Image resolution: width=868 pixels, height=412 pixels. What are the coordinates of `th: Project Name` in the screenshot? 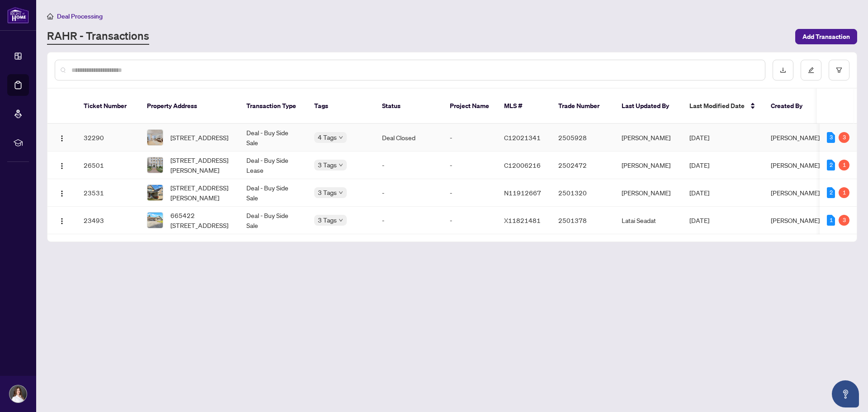 It's located at (470, 106).